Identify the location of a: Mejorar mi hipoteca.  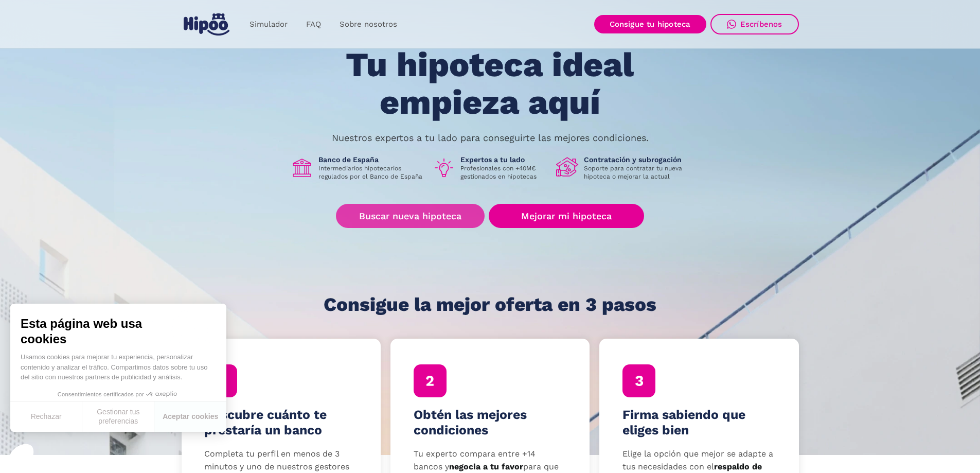
(566, 215).